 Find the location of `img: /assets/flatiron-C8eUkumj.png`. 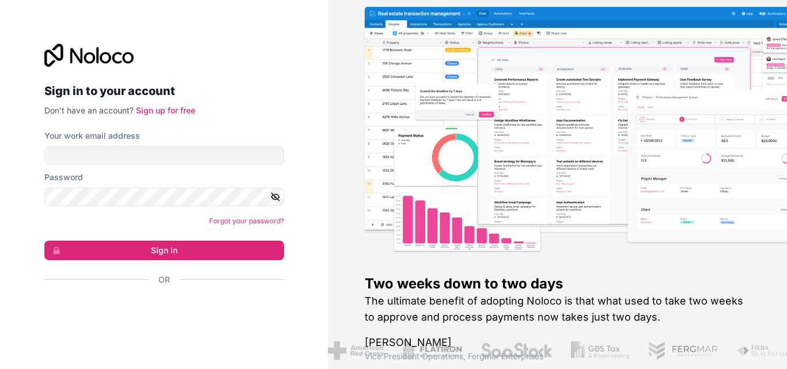

img: /assets/flatiron-C8eUkumj.png is located at coordinates (383, 351).